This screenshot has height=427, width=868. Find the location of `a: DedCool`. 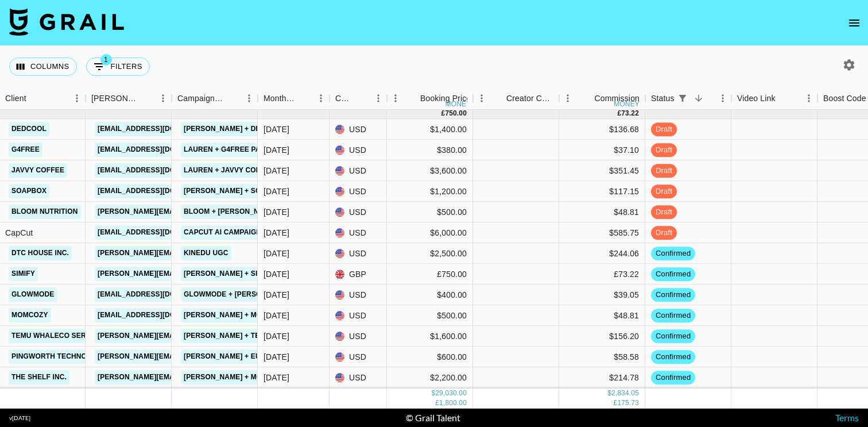

a: DedCool is located at coordinates (29, 129).